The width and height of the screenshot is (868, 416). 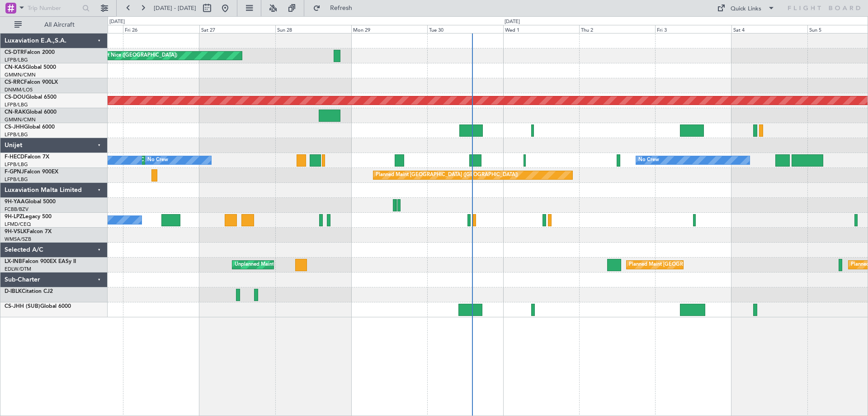 I want to click on span: CS-JHH (SUB), so click(x=22, y=306).